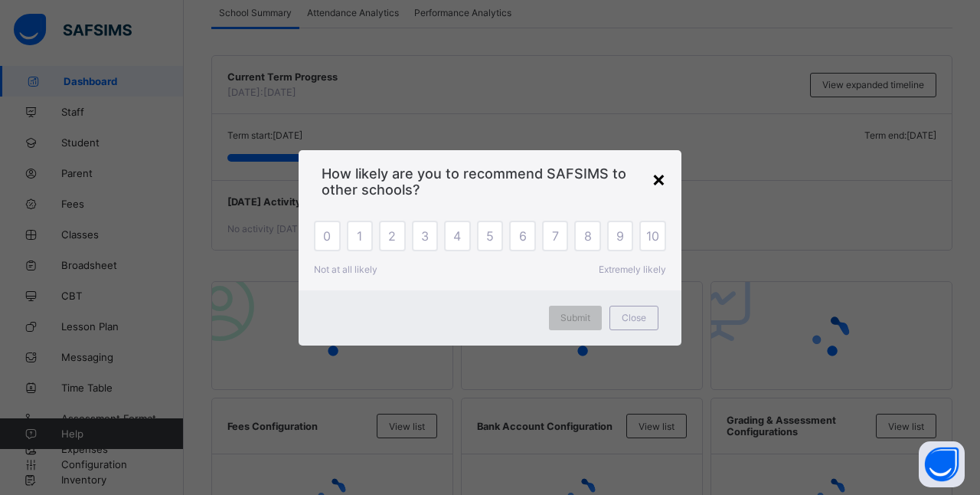 This screenshot has width=980, height=495. What do you see at coordinates (575, 317) in the screenshot?
I see `span: Submit` at bounding box center [575, 317].